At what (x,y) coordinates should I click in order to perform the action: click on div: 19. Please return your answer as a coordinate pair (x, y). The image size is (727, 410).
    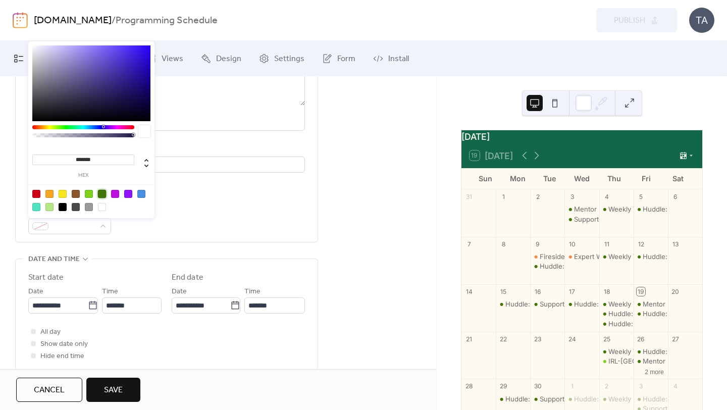
    Looking at the image, I should click on (641, 292).